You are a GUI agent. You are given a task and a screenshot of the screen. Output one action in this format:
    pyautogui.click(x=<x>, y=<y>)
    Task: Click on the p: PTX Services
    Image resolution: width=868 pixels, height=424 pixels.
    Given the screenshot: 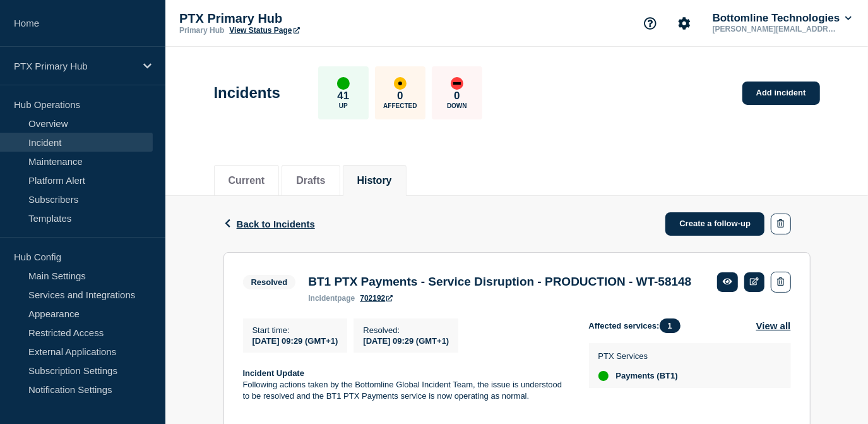 What is the action you would take?
    pyautogui.click(x=638, y=356)
    